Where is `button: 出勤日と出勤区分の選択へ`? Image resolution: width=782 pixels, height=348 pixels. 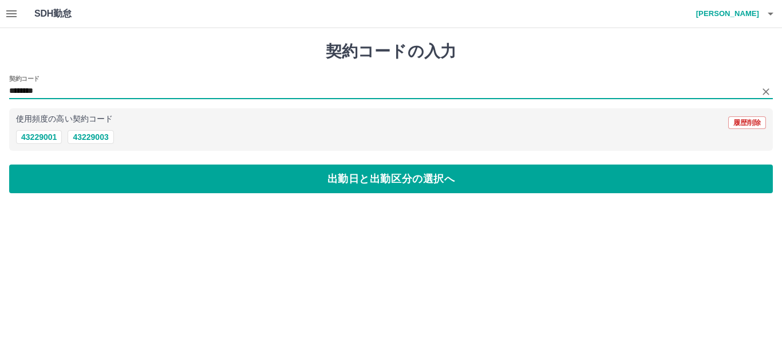
button: 出勤日と出勤区分の選択へ is located at coordinates (391, 179).